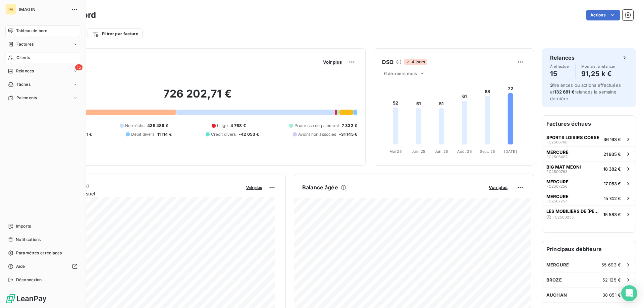 Image resolution: width=644 pixels, height=308 pixels. Describe the element at coordinates (603, 15) in the screenshot. I see `button: Actions` at that location.